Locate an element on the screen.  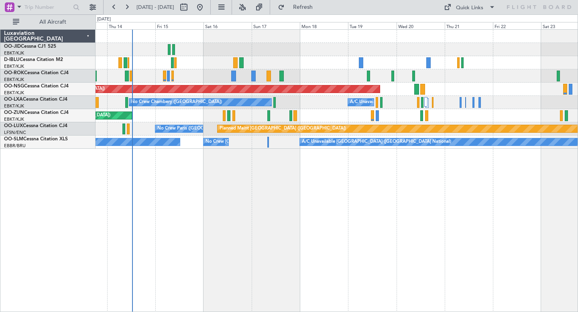
span: OO-ZUN is located at coordinates (14, 113).